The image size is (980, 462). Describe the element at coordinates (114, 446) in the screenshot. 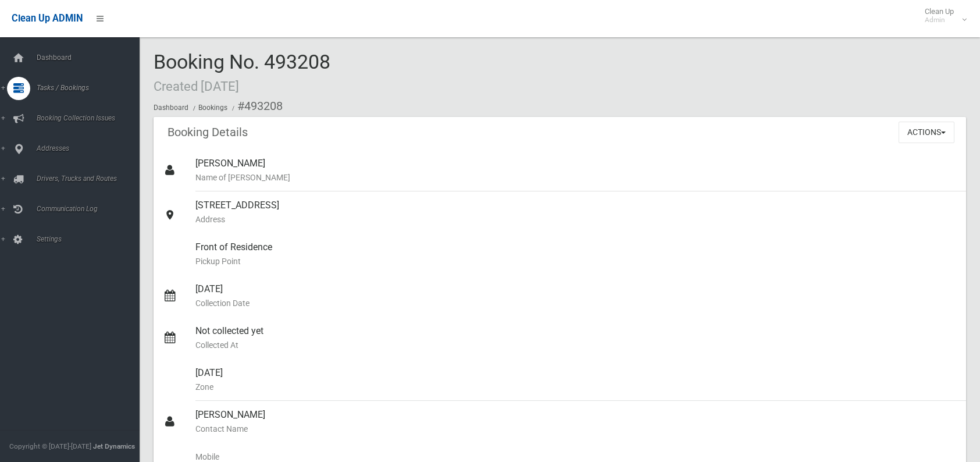

I see `strong: Jet Dynamics` at that location.